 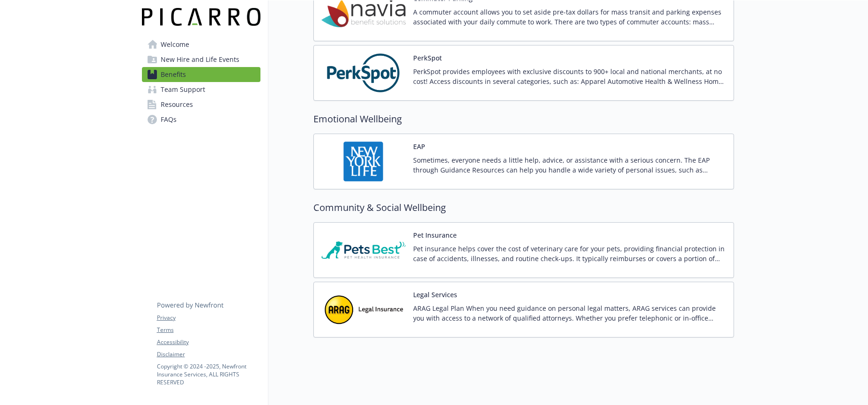 I want to click on a: New Hire and Life Events, so click(x=201, y=60).